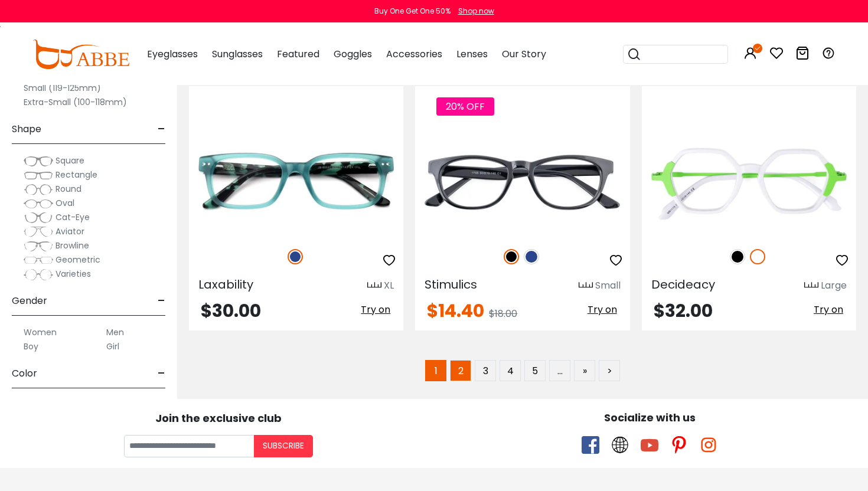  What do you see at coordinates (608, 285) in the screenshot?
I see `div: Small` at bounding box center [608, 285].